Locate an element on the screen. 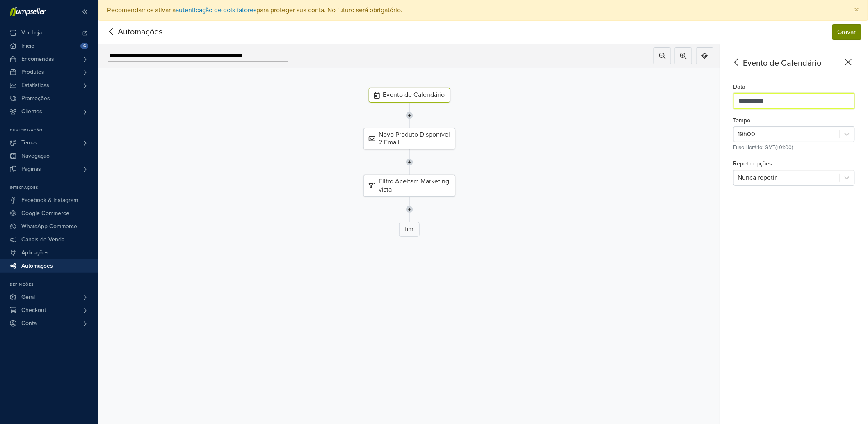  p: Customização is located at coordinates (54, 130).